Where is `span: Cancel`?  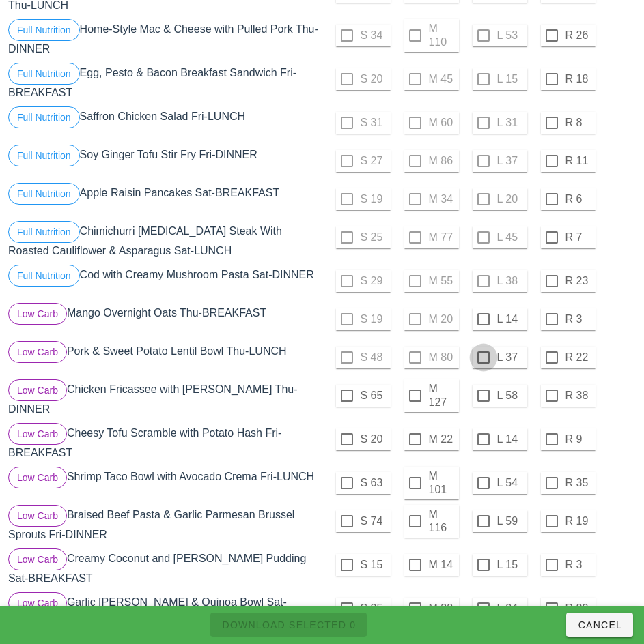
span: Cancel is located at coordinates (599, 625).